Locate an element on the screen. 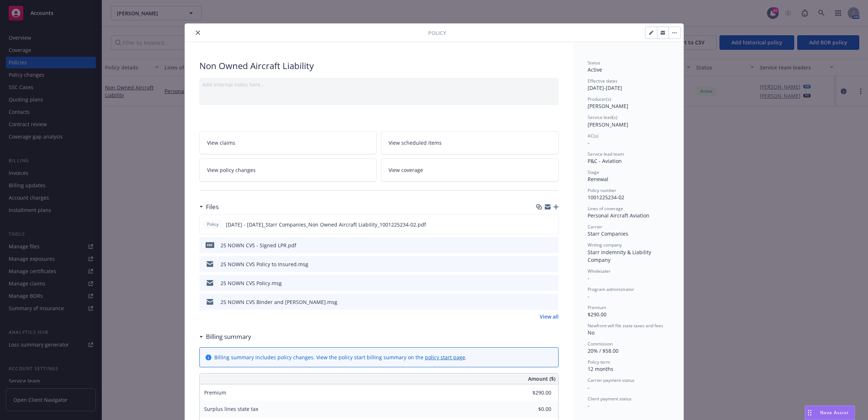 This screenshot has width=868, height=420. span: View policy changes is located at coordinates (232, 170).